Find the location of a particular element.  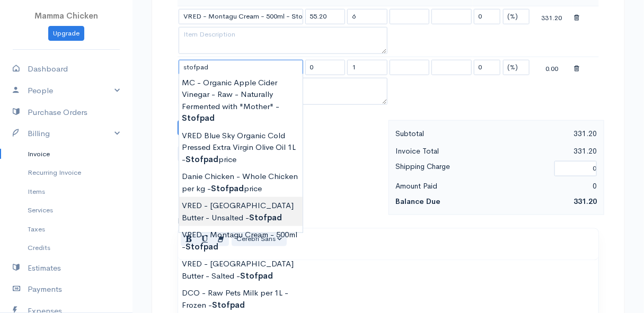

div: VRED Blue Sky Organic Cold Pressed Extra Virgin Olive Oil 1L - price is located at coordinates (241, 148).